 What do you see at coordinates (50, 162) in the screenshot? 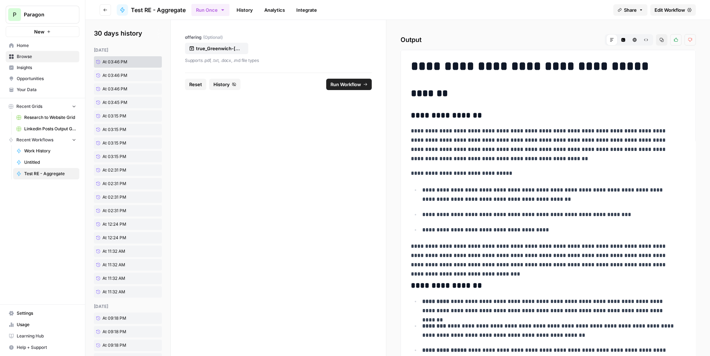
I see `span: Untitled` at bounding box center [50, 162].